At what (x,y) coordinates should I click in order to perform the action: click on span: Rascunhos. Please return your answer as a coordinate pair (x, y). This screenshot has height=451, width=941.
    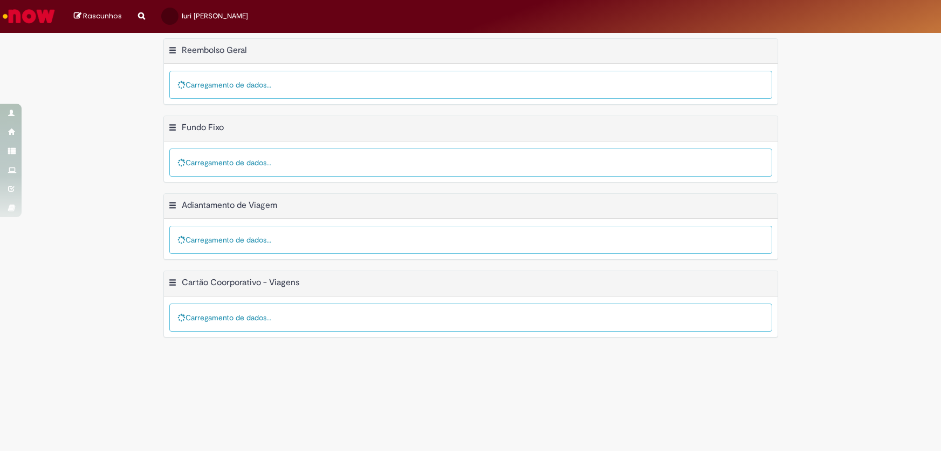
    Looking at the image, I should click on (103, 16).